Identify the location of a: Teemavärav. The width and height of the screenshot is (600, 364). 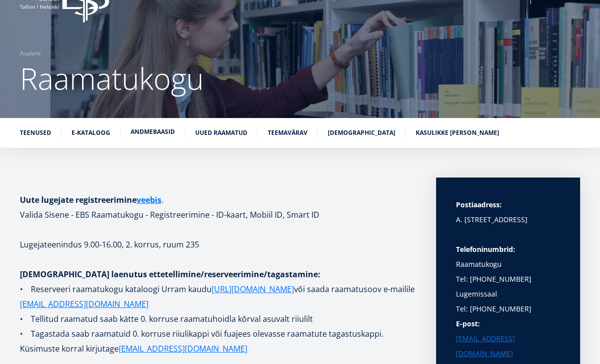
(287, 133).